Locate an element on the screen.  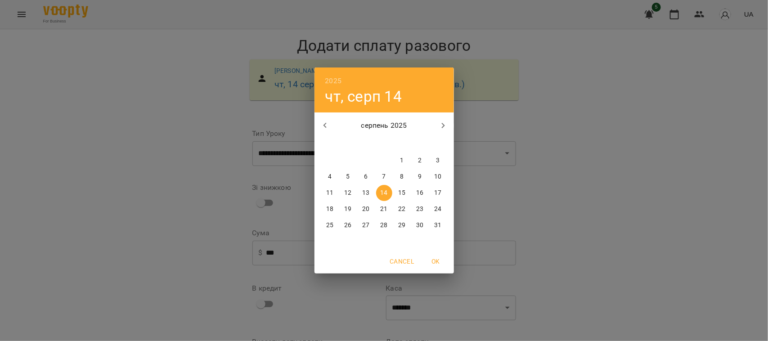
button: 18 is located at coordinates (330, 209).